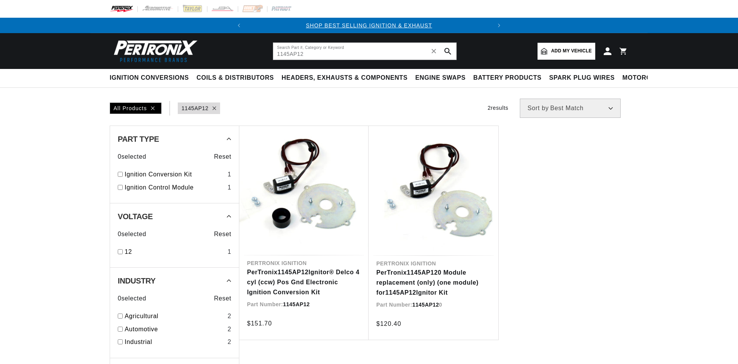 The height and width of the screenshot is (364, 738). Describe the element at coordinates (174, 252) in the screenshot. I see `a: 12` at that location.